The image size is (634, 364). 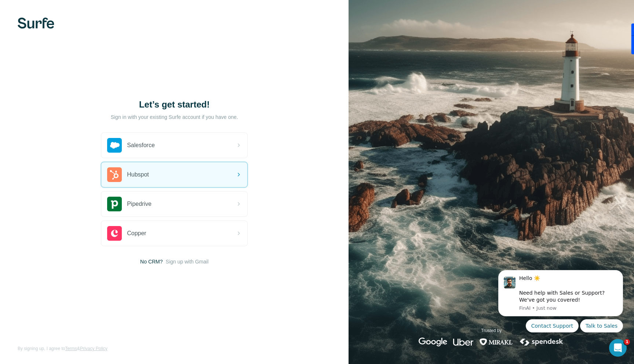 I want to click on img: uber's logo, so click(x=463, y=342).